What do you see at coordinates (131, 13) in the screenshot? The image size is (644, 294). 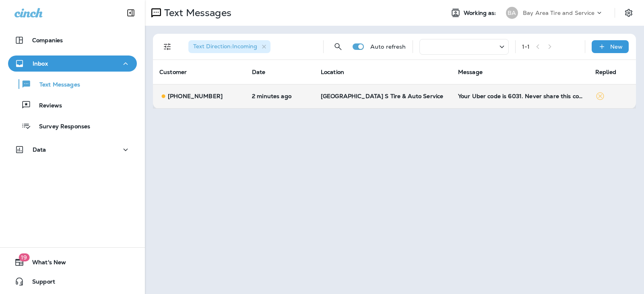 I see `button: Collapse Sidebar` at bounding box center [131, 13].